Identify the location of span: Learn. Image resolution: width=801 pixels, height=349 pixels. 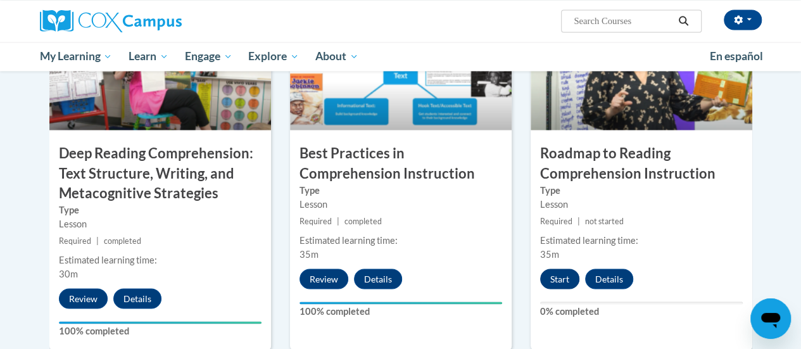
(148, 56).